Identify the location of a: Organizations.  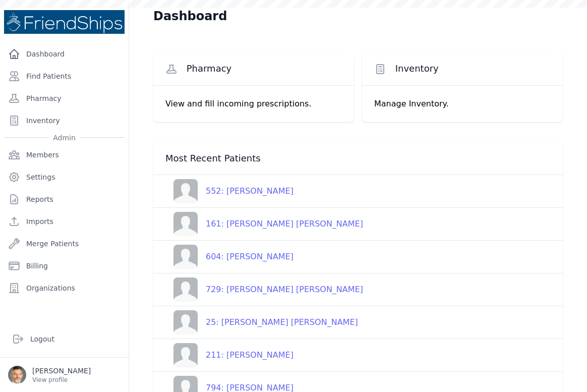
(64, 288).